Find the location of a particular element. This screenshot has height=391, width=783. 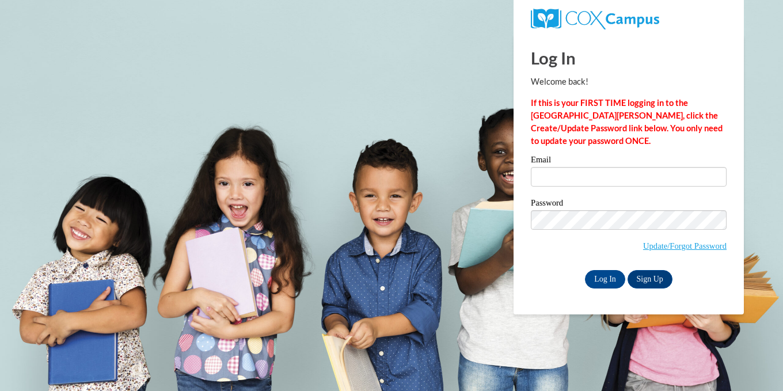

a: COX Campus is located at coordinates (595, 18).